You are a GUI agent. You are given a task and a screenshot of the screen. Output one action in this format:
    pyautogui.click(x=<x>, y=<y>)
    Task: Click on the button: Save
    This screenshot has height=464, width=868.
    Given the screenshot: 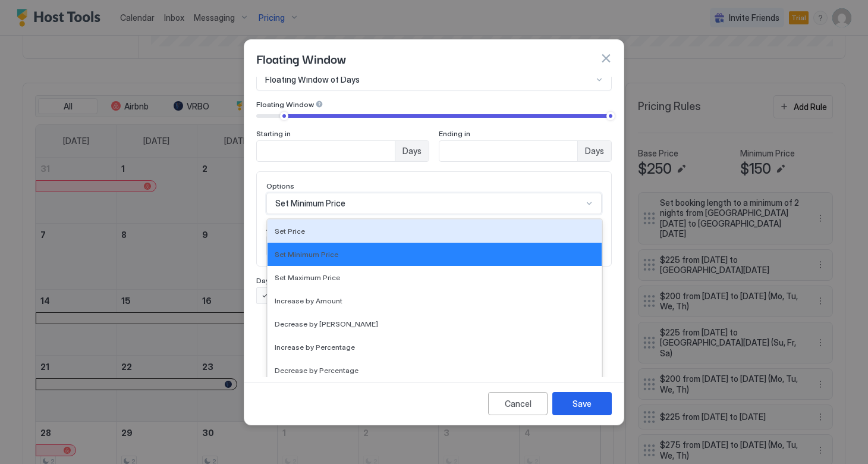 What is the action you would take?
    pyautogui.click(x=582, y=404)
    